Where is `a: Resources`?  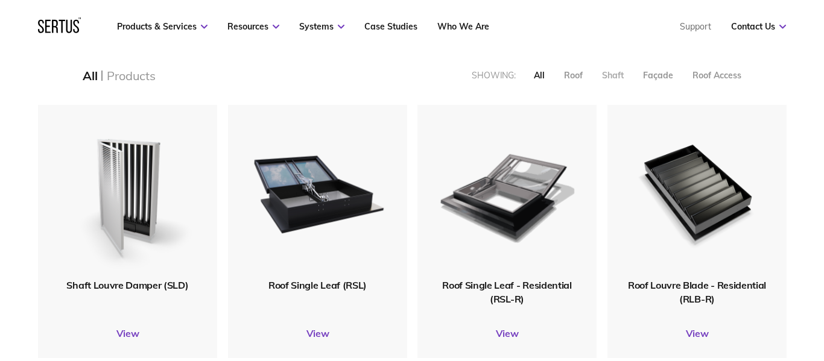 a: Resources is located at coordinates (253, 27).